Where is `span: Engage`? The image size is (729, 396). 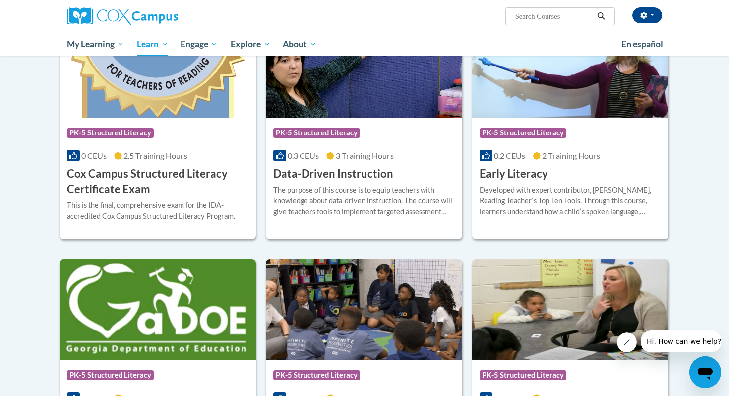 span: Engage is located at coordinates (199, 44).